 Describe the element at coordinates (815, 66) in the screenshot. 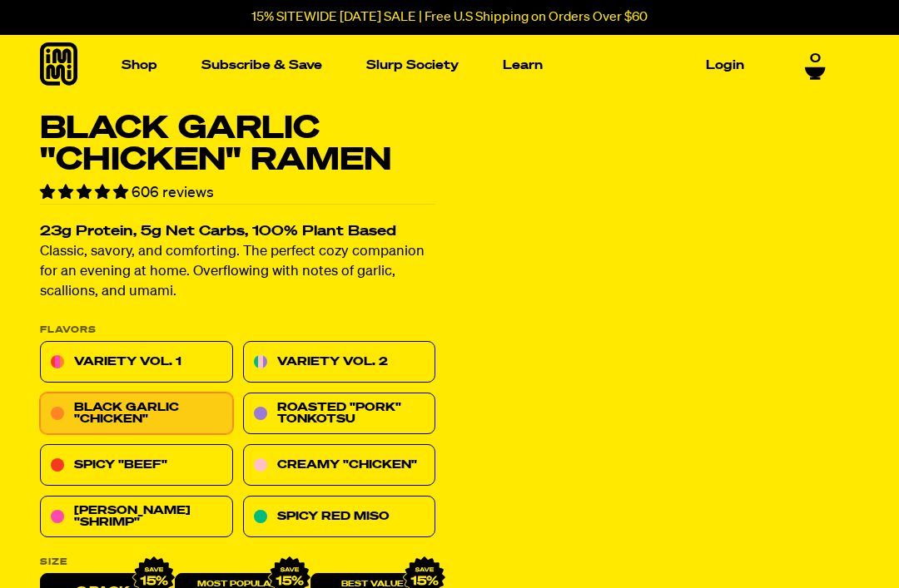

I see `a: 0` at that location.